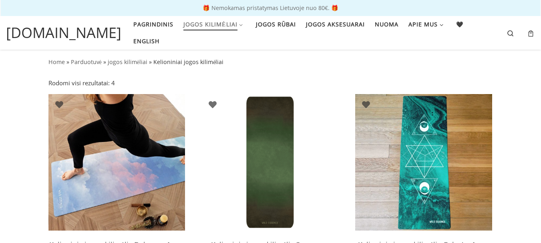 The image size is (541, 243). Describe the element at coordinates (276, 23) in the screenshot. I see `span: Jogos rūbai` at that location.